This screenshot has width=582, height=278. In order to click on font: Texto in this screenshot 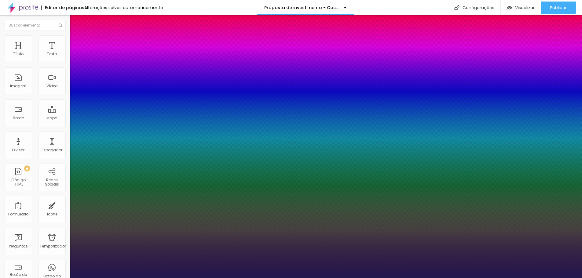, I will do `click(52, 54)`.